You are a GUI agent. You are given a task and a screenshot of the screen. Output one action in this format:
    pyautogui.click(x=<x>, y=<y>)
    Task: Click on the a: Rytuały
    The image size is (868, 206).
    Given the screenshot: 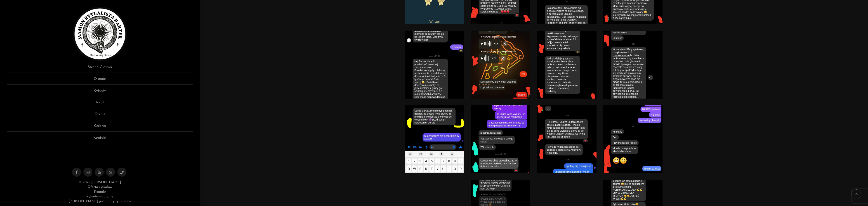 What is the action you would take?
    pyautogui.click(x=100, y=92)
    